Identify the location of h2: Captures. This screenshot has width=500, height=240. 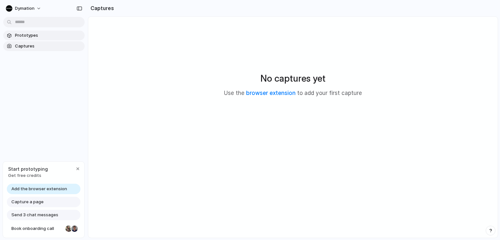
(101, 8).